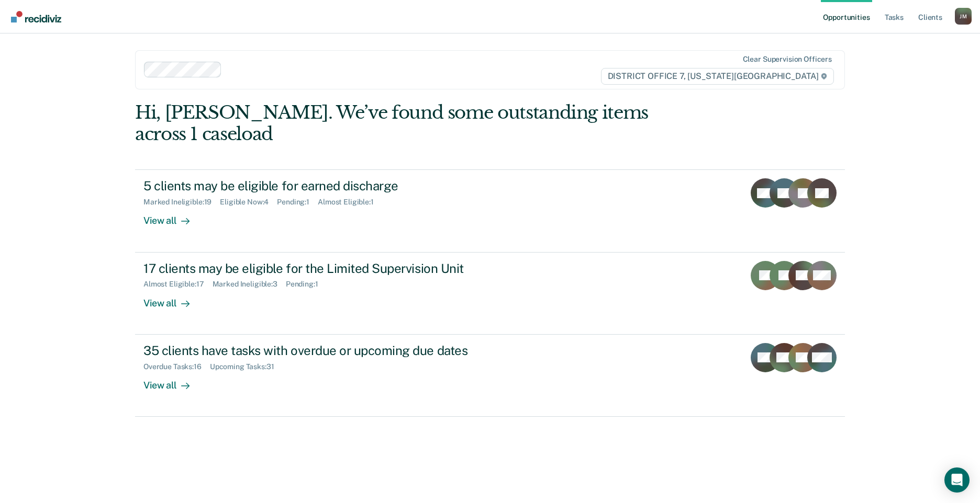  What do you see at coordinates (327, 268) in the screenshot?
I see `div: 17 clients may be eligible for the Limited Supervision Unit` at bounding box center [327, 268].